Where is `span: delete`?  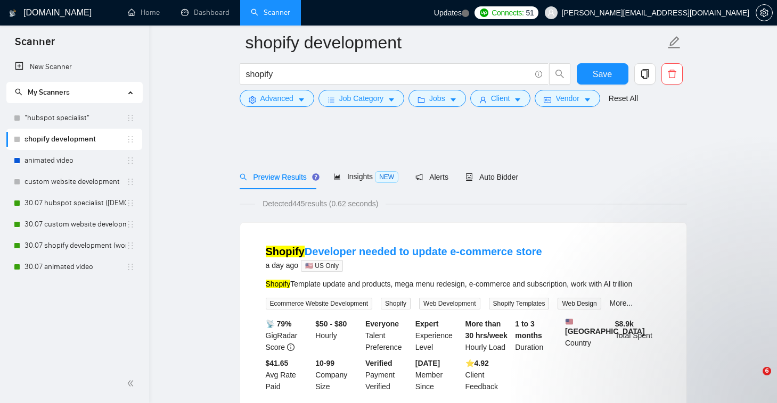
span: delete is located at coordinates (672, 74).